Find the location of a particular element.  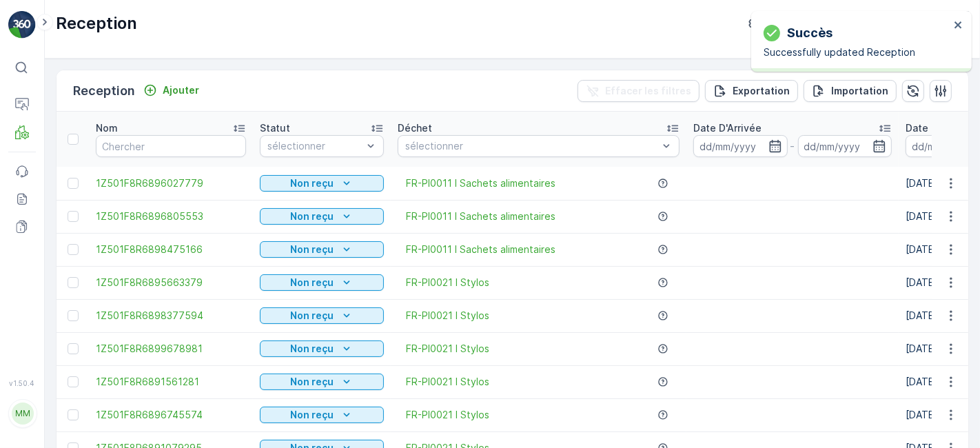

a: 1Z501F8R6896745574 is located at coordinates (171, 414).